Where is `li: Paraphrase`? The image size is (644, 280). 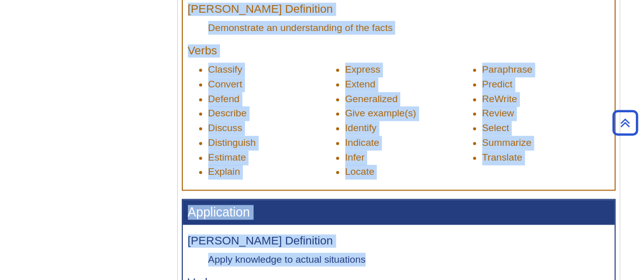 li: Paraphrase is located at coordinates (546, 69).